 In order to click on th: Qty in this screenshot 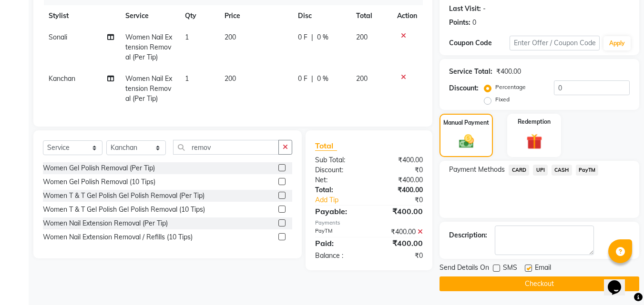, I will do `click(198, 16)`.